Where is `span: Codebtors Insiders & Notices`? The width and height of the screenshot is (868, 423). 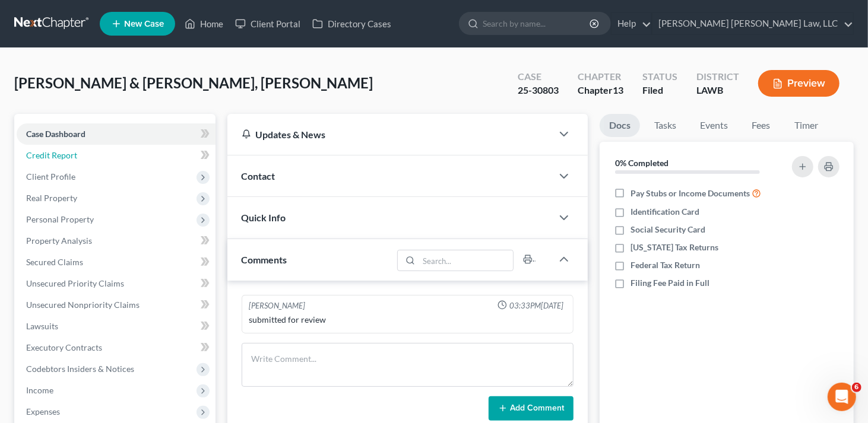 span: Codebtors Insiders & Notices is located at coordinates (80, 368).